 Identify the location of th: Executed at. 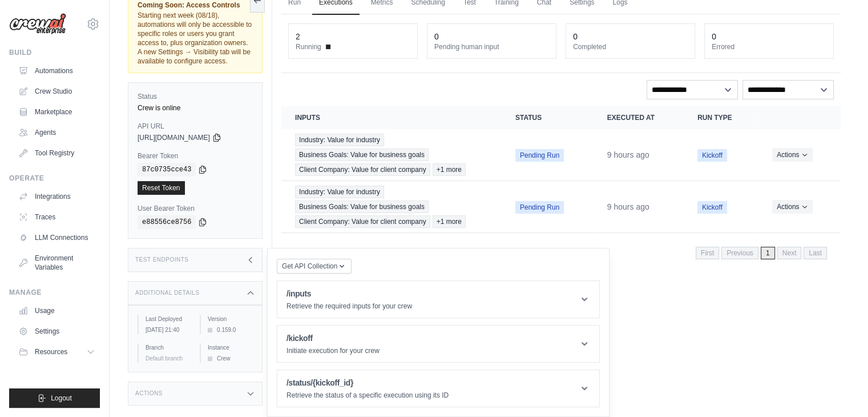
(638, 117).